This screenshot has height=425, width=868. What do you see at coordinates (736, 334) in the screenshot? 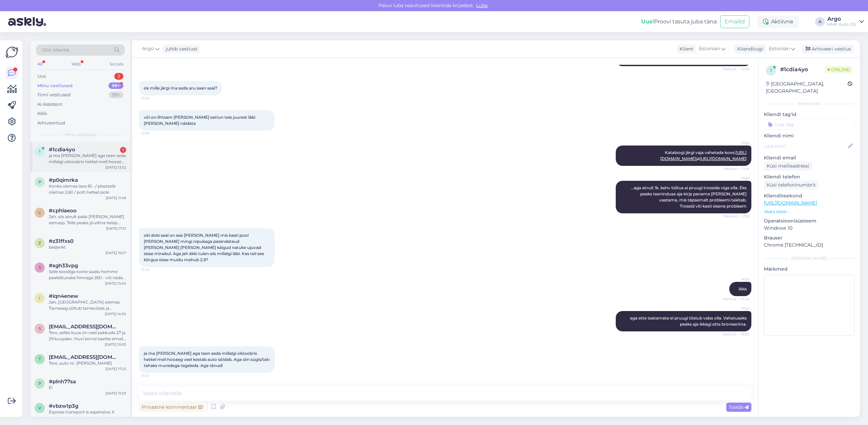
I see `span: Nähtud ✓ 13:50` at bounding box center [736, 334].